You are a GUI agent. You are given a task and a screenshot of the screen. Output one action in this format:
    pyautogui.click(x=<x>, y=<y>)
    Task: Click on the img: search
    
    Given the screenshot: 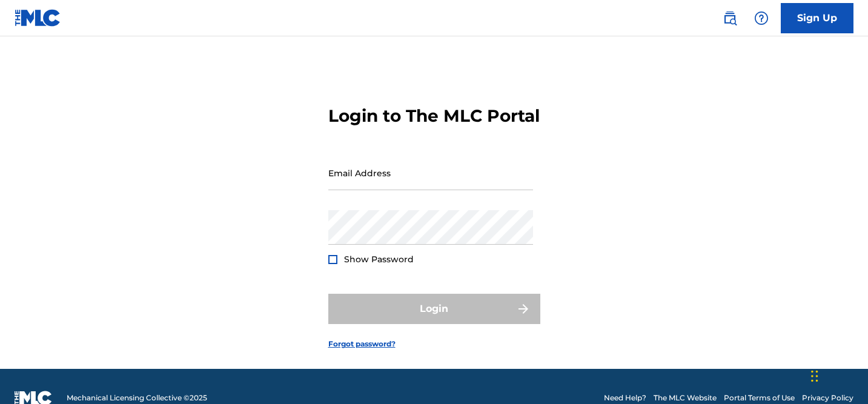 What is the action you would take?
    pyautogui.click(x=730, y=18)
    